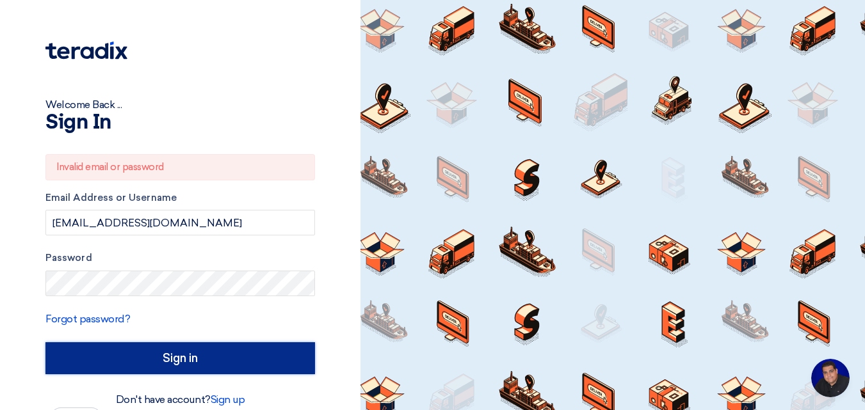 The image size is (865, 410). I want to click on div: Invalid email or password, so click(180, 167).